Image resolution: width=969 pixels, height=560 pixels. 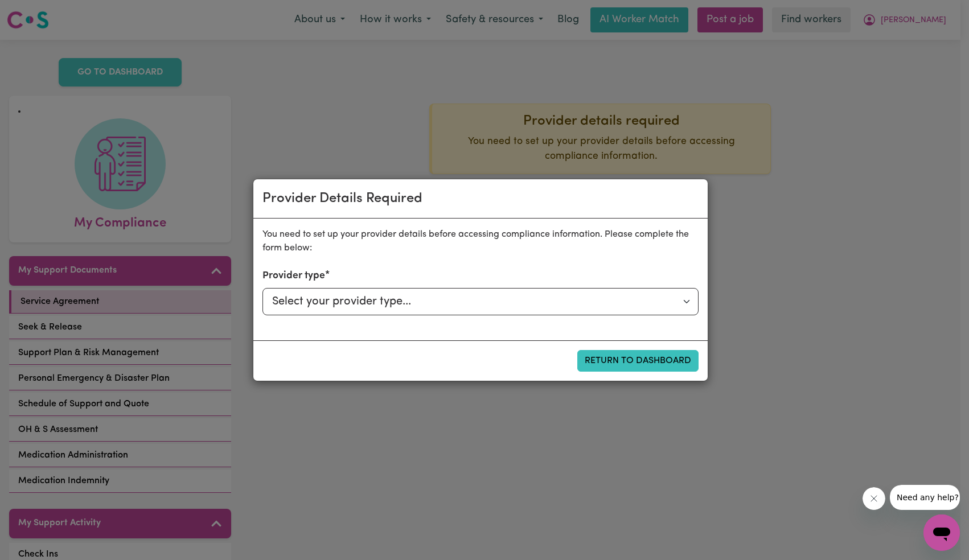 What do you see at coordinates (480, 241) in the screenshot?
I see `p: You need to set up your provider details before accessing compliance information. Please complete...` at bounding box center [480, 241].